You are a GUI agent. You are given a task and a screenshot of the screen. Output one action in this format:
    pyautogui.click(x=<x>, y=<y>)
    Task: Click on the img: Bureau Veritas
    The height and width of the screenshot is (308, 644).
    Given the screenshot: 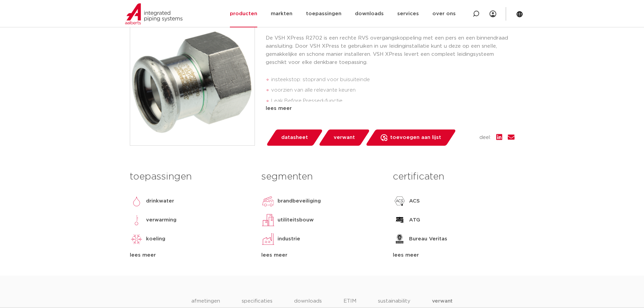 What is the action you would take?
    pyautogui.click(x=400, y=239)
    